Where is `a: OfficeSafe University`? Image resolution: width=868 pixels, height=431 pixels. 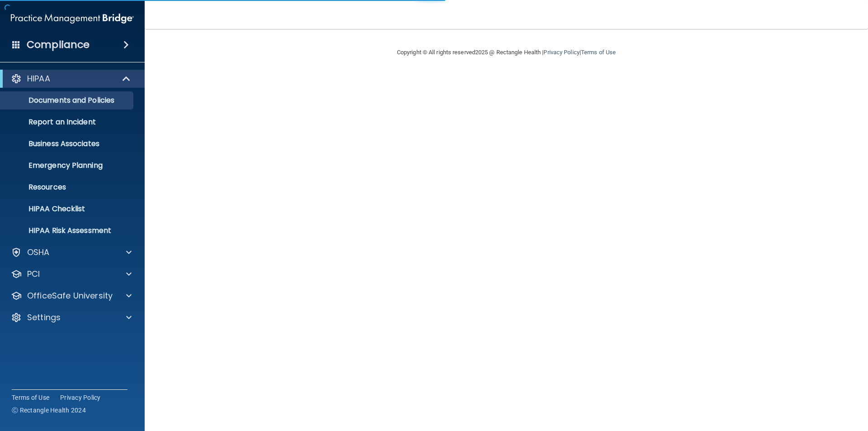
a: OfficeSafe University is located at coordinates (71, 295).